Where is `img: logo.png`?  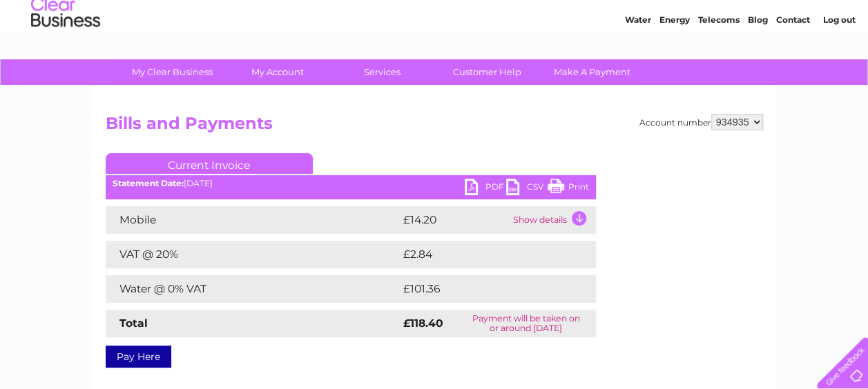
img: logo.png is located at coordinates (66, 56).